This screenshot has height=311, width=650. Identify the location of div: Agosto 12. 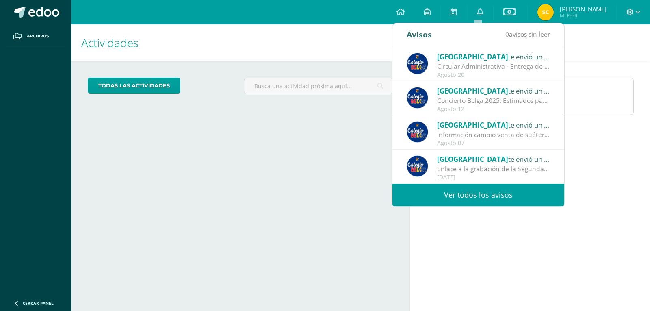
(494, 109).